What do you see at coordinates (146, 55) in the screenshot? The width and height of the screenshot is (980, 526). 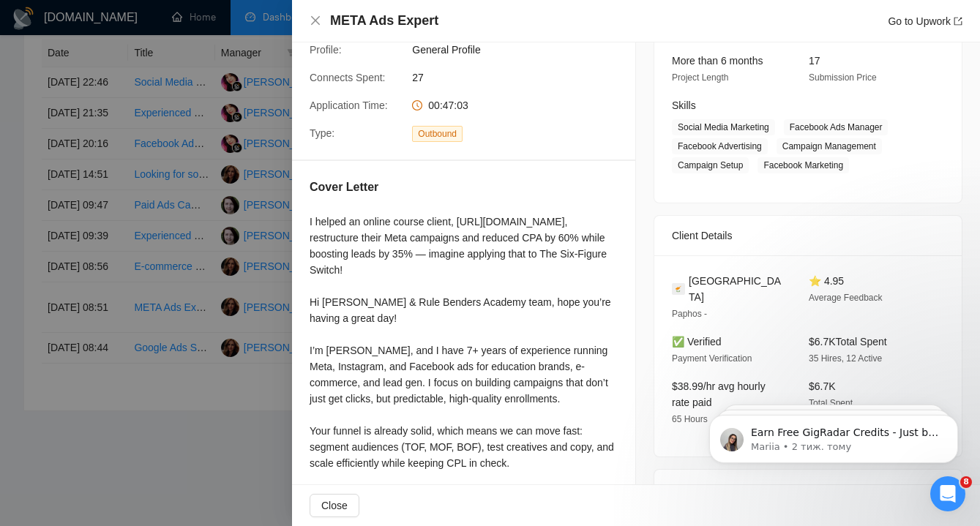 I see `div: message notification from Mariia, 2 тиж. тому. Earn Free GigRadar Credits - Just by Sharing Your ...` at bounding box center [146, 55].